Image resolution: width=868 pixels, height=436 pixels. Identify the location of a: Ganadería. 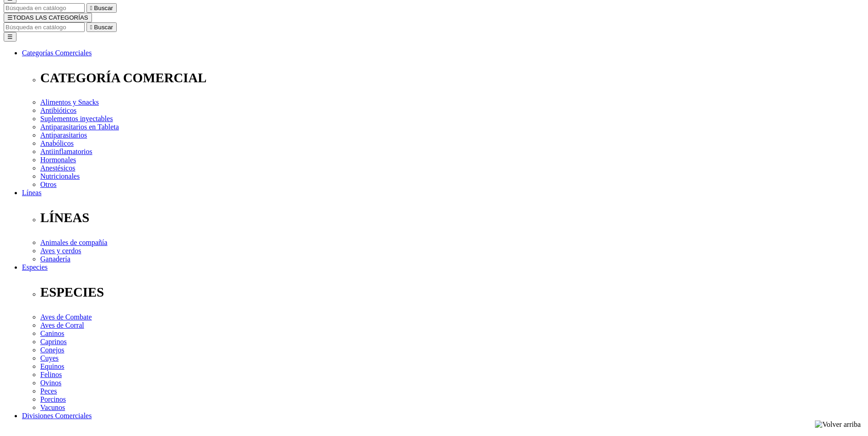
(55, 259).